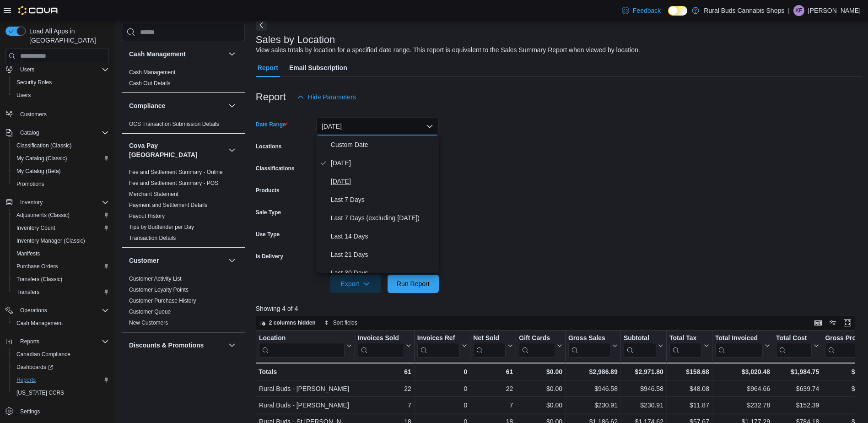 This screenshot has height=423, width=868. What do you see at coordinates (305, 346) in the screenshot?
I see `button: Location` at bounding box center [305, 346].